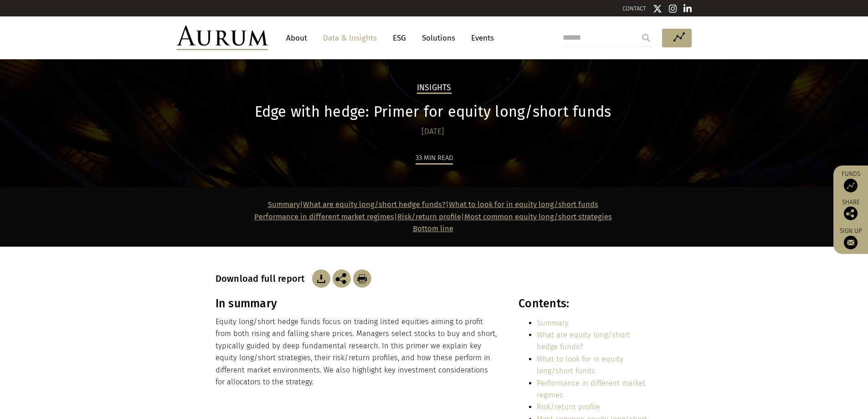 This screenshot has width=868, height=419. I want to click on img: Linkedin icon, so click(687, 8).